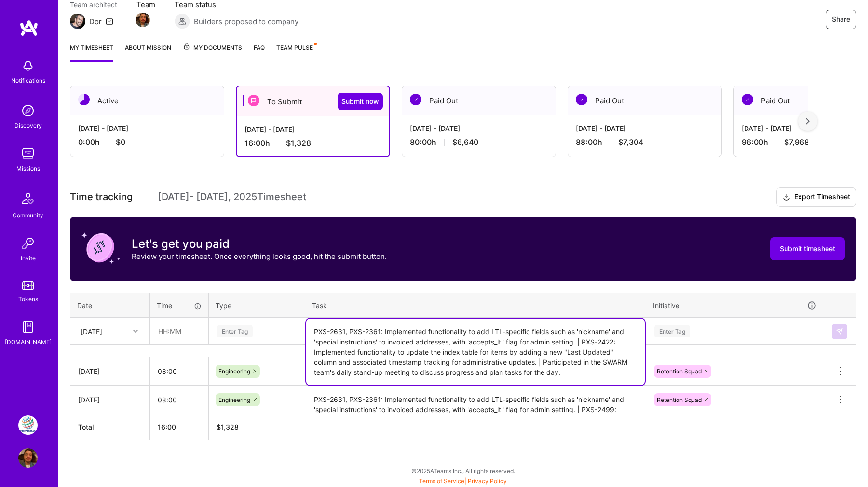  I want to click on img: discovery, so click(28, 111).